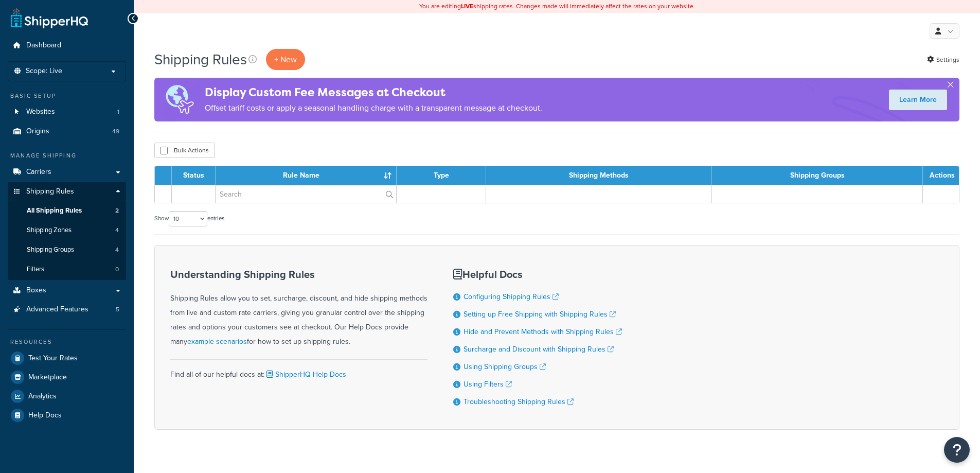 The width and height of the screenshot is (980, 473). Describe the element at coordinates (38, 172) in the screenshot. I see `span: Carriers` at that location.